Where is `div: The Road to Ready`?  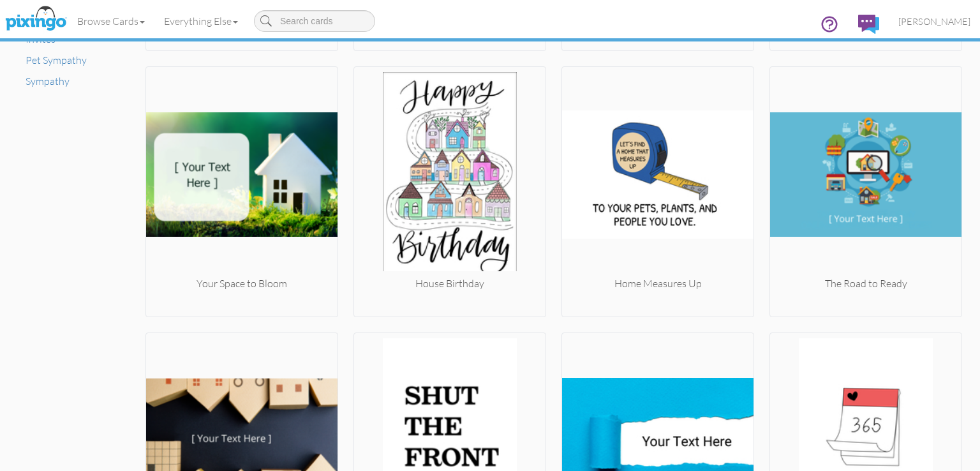 div: The Road to Ready is located at coordinates (865, 283).